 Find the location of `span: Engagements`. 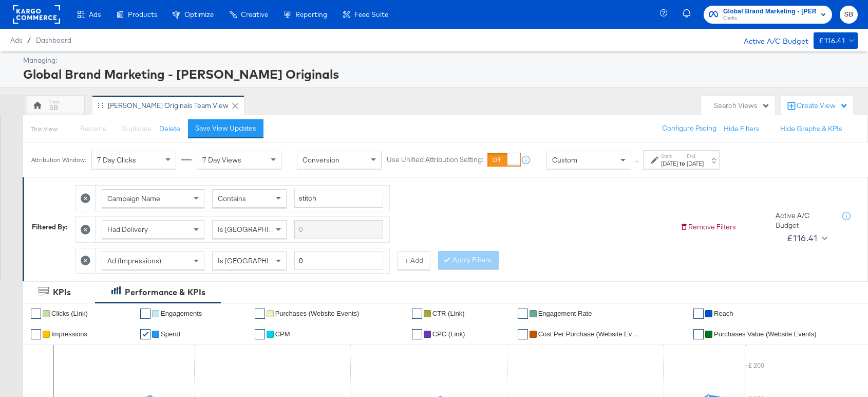

span: Engagements is located at coordinates (181, 313).